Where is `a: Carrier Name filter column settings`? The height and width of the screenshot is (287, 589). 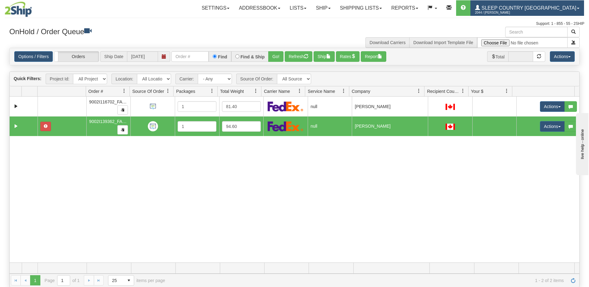
a: Carrier Name filter column settings is located at coordinates (300, 91).